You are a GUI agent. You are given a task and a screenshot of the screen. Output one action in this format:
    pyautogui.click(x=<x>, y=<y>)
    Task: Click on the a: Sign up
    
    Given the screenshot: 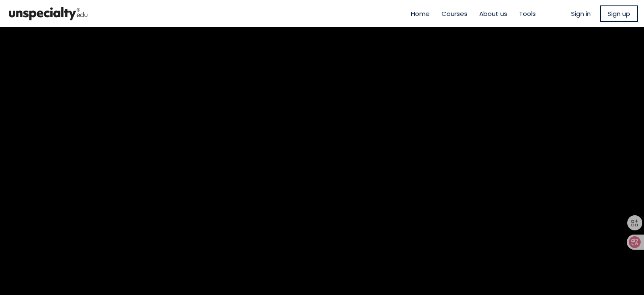 What is the action you would take?
    pyautogui.click(x=619, y=13)
    